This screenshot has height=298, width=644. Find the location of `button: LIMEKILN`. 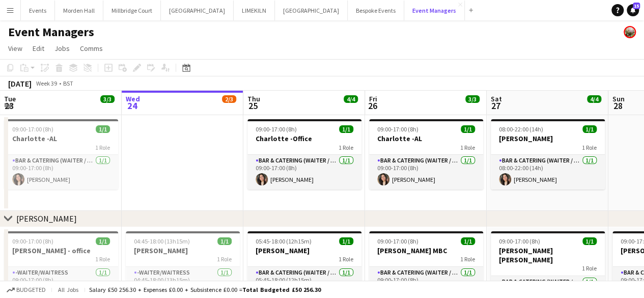

button: LIMEKILN is located at coordinates (254, 10).